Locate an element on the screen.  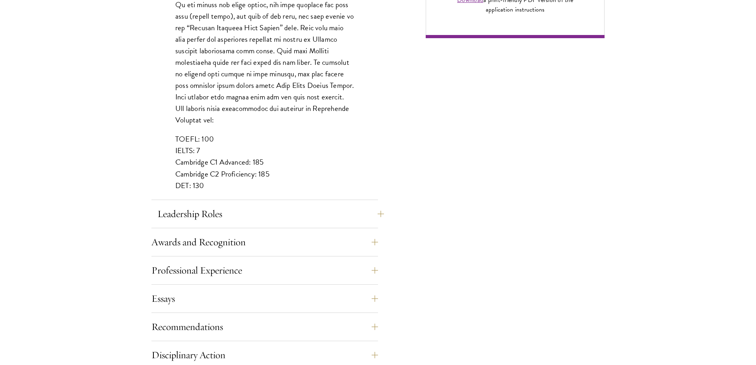
button: Professional Experience is located at coordinates (265, 270).